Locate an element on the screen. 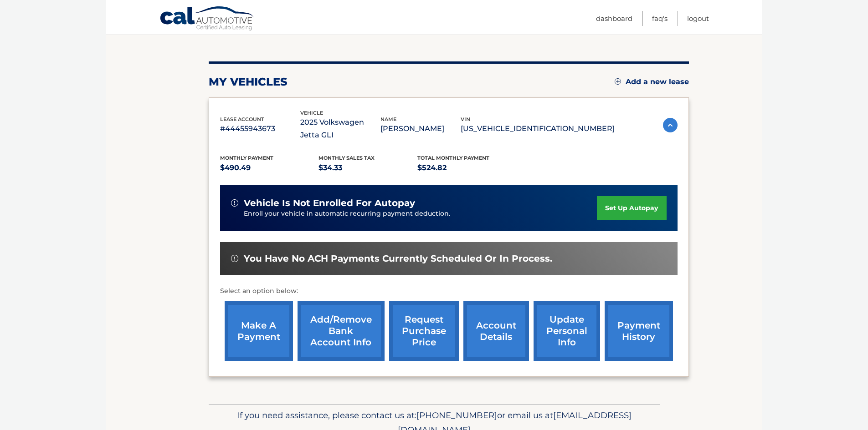 This screenshot has height=430, width=868. a: request purchase price is located at coordinates (424, 331).